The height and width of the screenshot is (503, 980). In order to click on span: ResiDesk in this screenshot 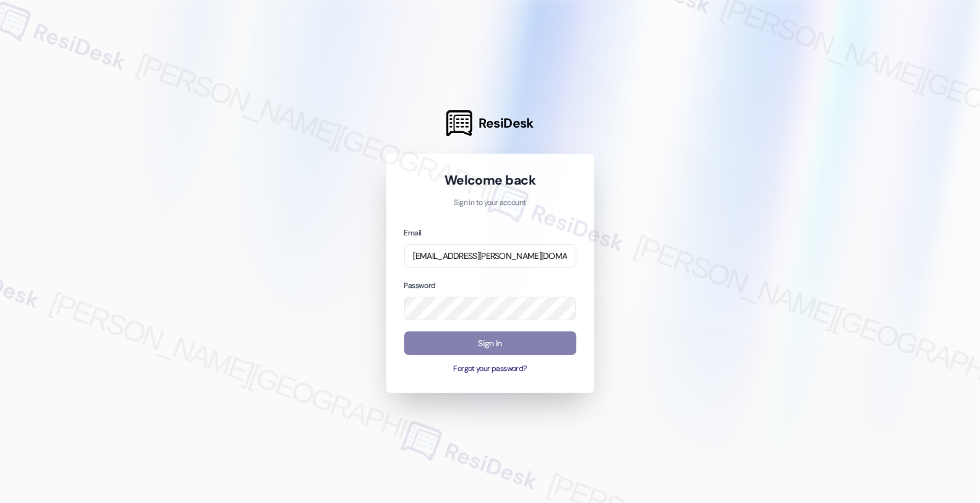, I will do `click(506, 123)`.